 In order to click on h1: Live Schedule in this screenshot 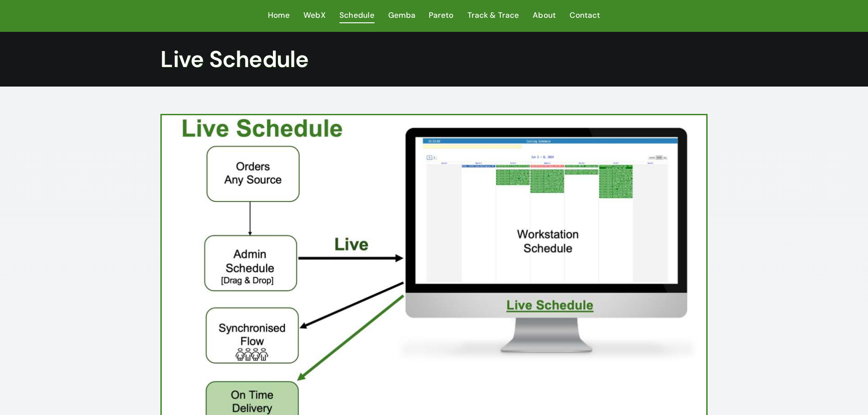, I will do `click(434, 59)`.